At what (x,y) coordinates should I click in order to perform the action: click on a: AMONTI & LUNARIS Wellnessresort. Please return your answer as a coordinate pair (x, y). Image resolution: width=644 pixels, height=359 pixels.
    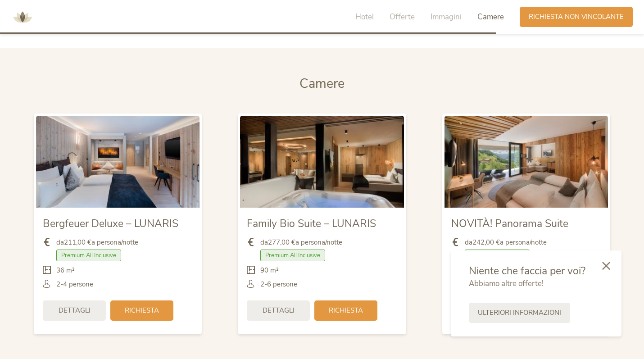
    Looking at the image, I should click on (22, 17).